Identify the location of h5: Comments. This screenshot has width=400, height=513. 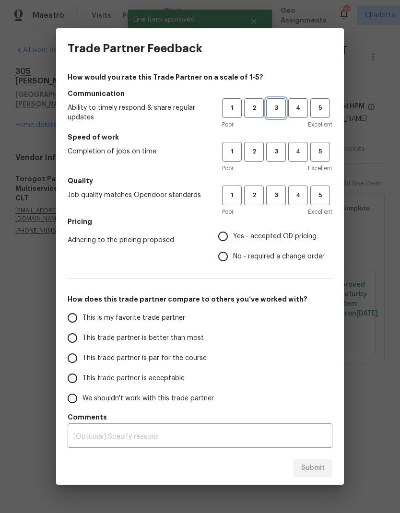
(200, 417).